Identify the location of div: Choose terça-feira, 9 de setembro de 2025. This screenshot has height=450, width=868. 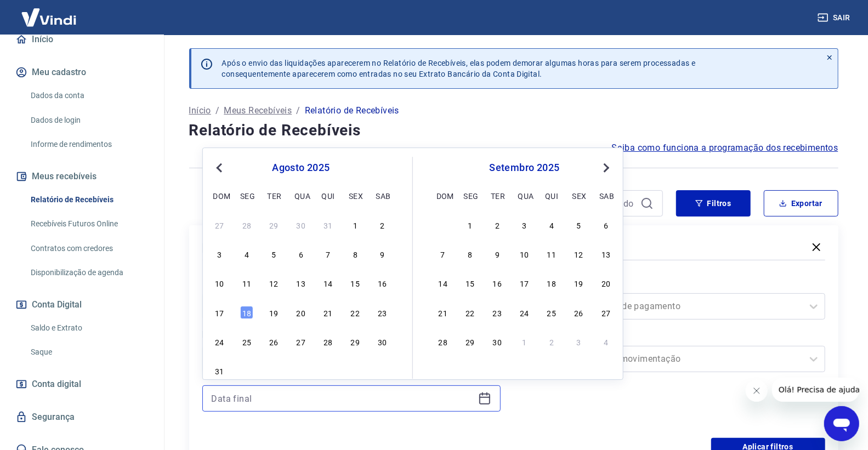
(497, 254).